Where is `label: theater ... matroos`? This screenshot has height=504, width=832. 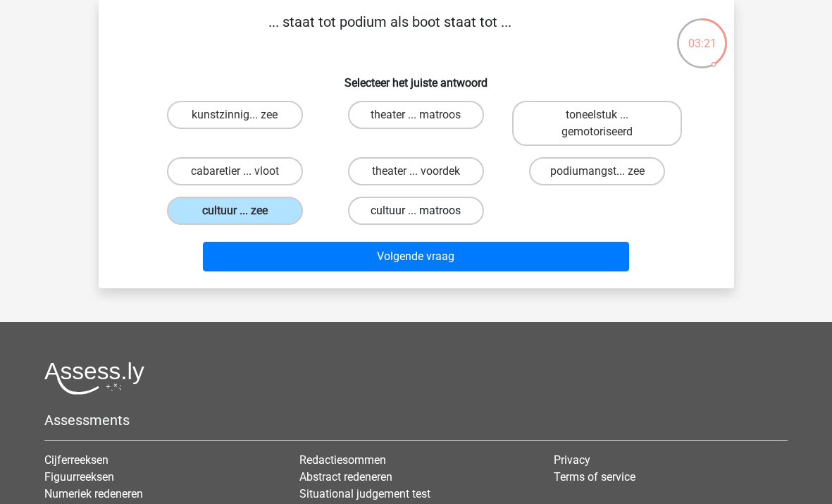 label: theater ... matroos is located at coordinates (416, 115).